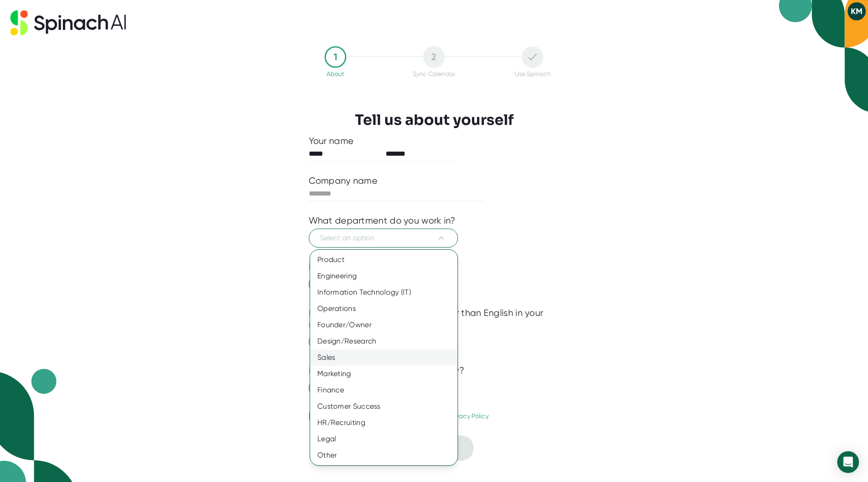 The width and height of the screenshot is (868, 482). Describe the element at coordinates (384, 357) in the screenshot. I see `div: Sales` at that location.